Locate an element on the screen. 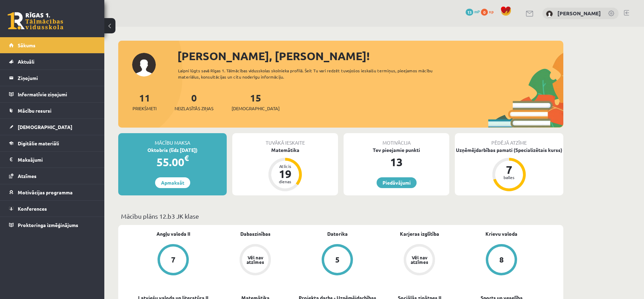 The width and height of the screenshot is (644, 299). a: Matemātika Atlicis 19 dienas is located at coordinates (285, 170).